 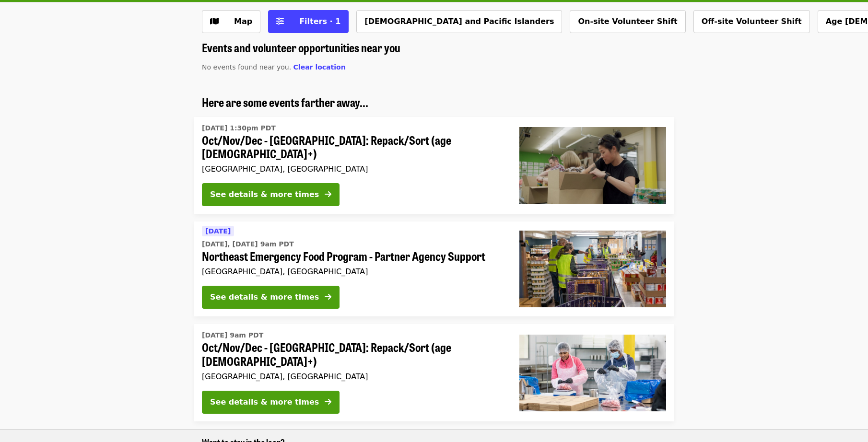 I want to click on img: Northeast Emergency Food Program - Partner Agency Support organized by Oregon Food Bank, so click(x=593, y=269).